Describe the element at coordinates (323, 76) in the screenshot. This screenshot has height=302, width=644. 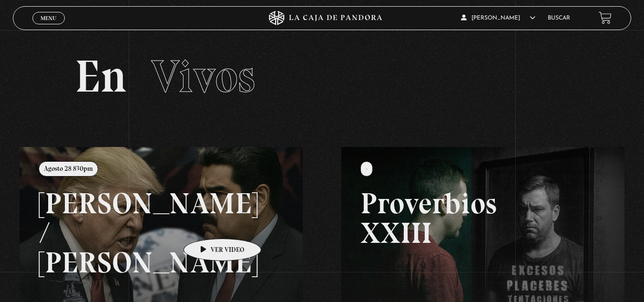
I see `h2: En` at that location.